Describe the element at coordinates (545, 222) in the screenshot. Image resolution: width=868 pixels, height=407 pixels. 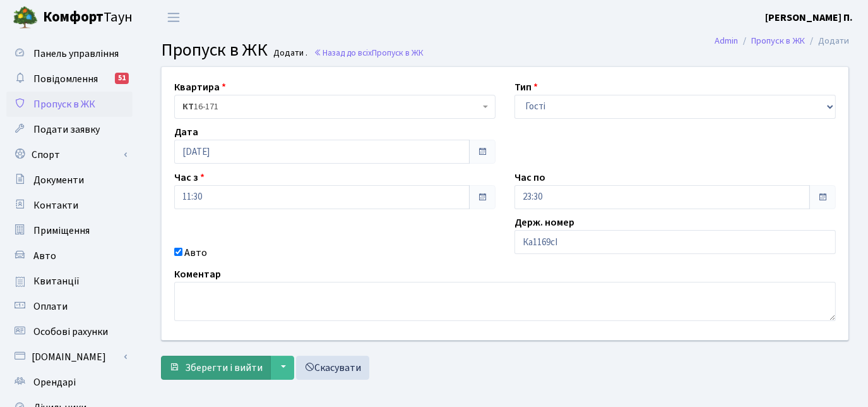
I see `label: Держ. номер` at that location.